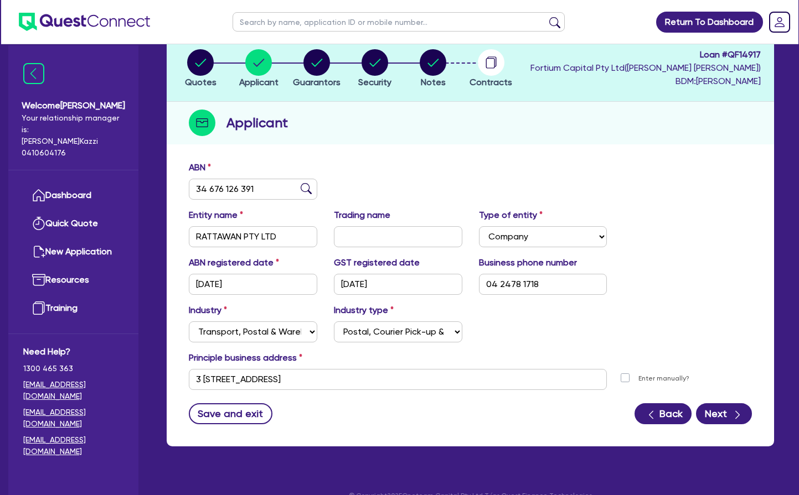 This screenshot has width=799, height=495. What do you see at coordinates (73, 280) in the screenshot?
I see `a: Resources` at bounding box center [73, 280].